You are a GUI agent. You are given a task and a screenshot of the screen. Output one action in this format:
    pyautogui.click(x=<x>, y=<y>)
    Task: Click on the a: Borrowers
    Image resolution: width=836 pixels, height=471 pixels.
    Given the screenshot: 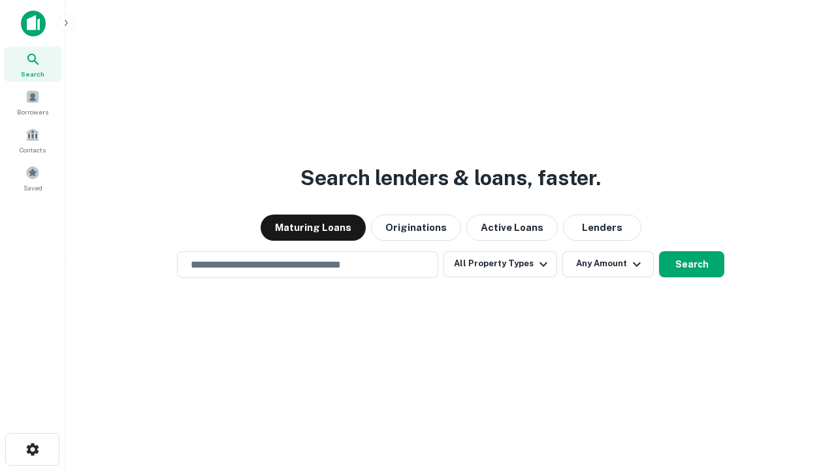 What is the action you would take?
    pyautogui.click(x=33, y=102)
    